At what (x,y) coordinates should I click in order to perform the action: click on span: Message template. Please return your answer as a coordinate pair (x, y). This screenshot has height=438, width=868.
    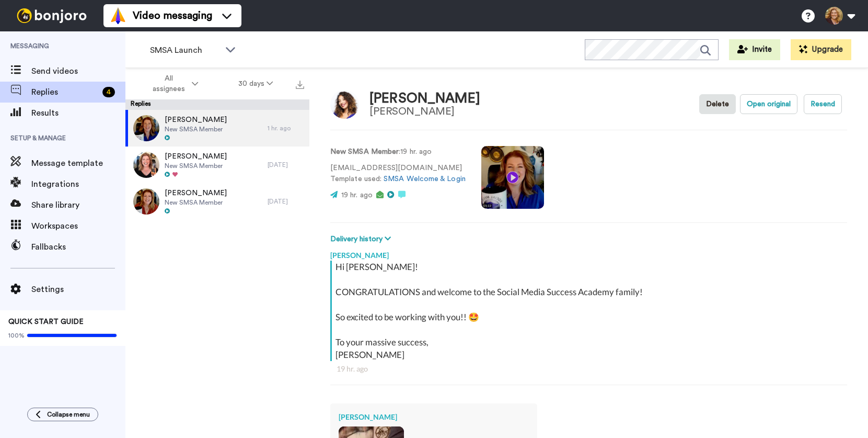
    Looking at the image, I should click on (78, 164).